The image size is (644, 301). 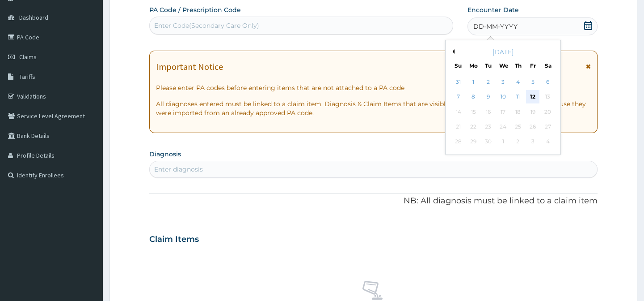 I want to click on div: Not available Saturday, September 13th, 2025, so click(x=548, y=97).